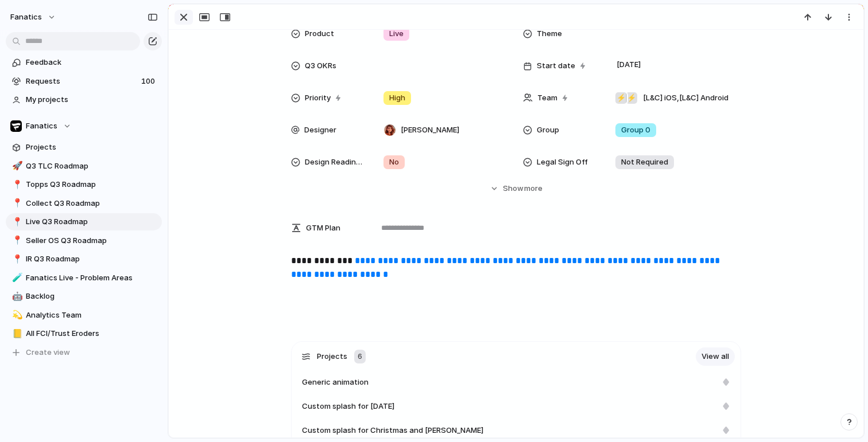 Image resolution: width=868 pixels, height=442 pixels. What do you see at coordinates (84, 260) in the screenshot?
I see `a: 📍IR Q3 Roadmap` at bounding box center [84, 260].